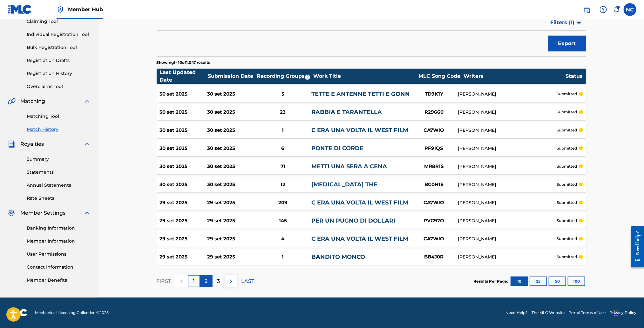 Image resolution: width=644 pixels, height=328 pixels. Describe the element at coordinates (59, 86) in the screenshot. I see `a: Overclaims Tool` at that location.